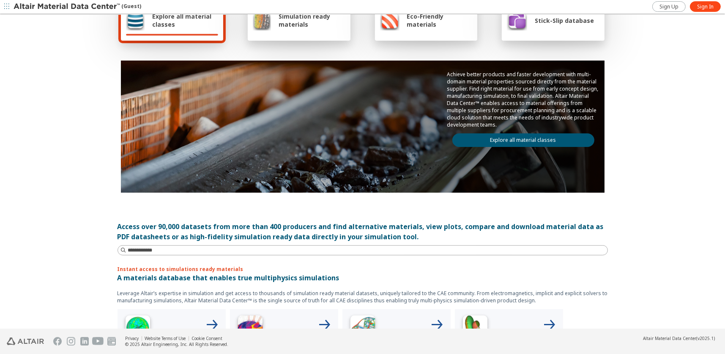  What do you see at coordinates (440, 20) in the screenshot?
I see `span: Eco-Friendly materials` at bounding box center [440, 20].